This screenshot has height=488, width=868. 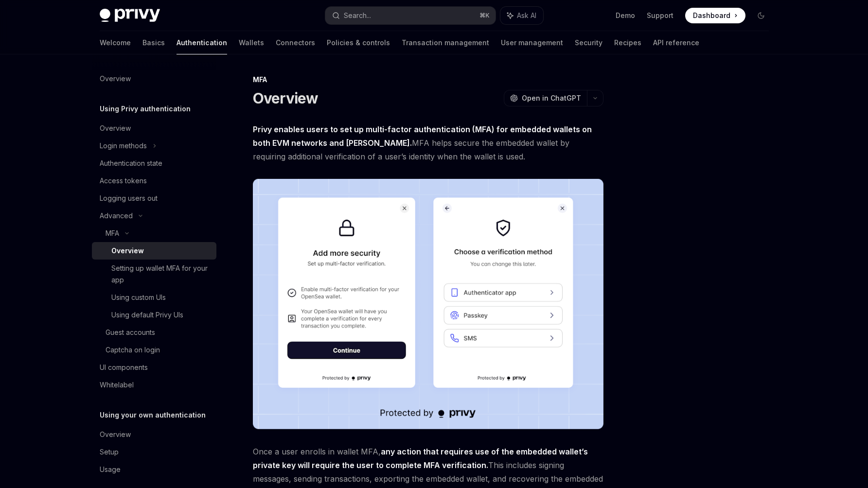 I want to click on a: Connectors, so click(x=295, y=43).